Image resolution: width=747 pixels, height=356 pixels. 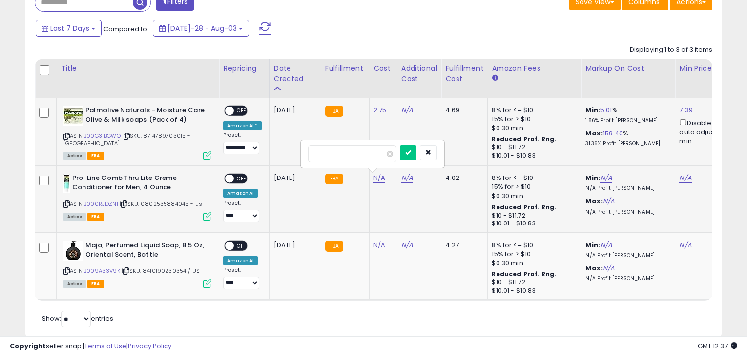 What do you see at coordinates (534, 68) in the screenshot?
I see `div: Amazon Fees` at bounding box center [534, 68].